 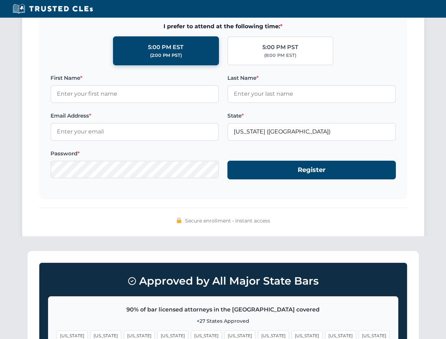 I want to click on input: Florida (FL), so click(x=312, y=132).